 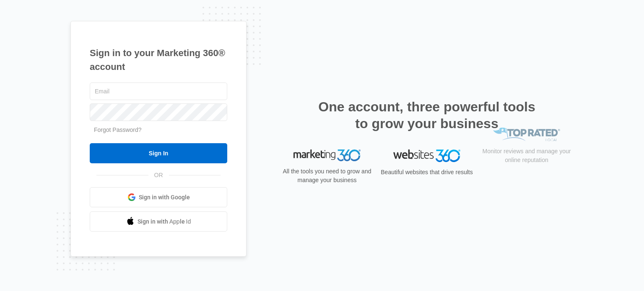 What do you see at coordinates (327, 176) in the screenshot?
I see `p: All the tools you need to grow and manage your business` at bounding box center [327, 176].